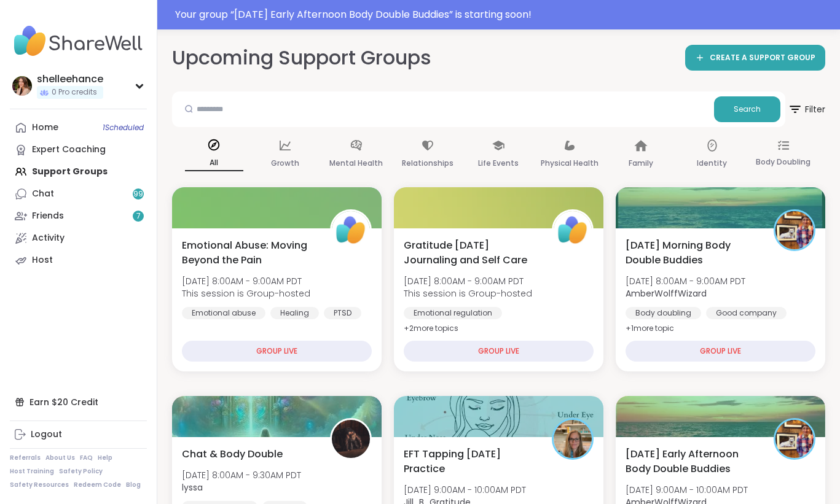  What do you see at coordinates (294, 313) in the screenshot?
I see `div: Healing` at bounding box center [294, 313].